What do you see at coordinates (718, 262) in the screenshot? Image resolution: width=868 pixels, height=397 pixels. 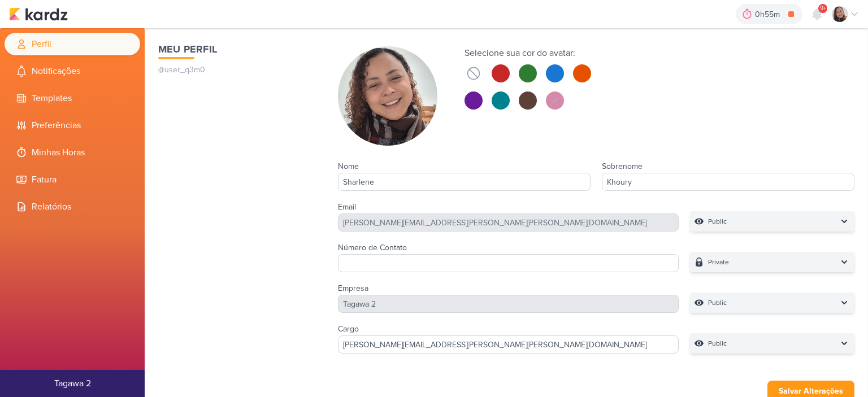 I see `p: Private` at bounding box center [718, 262].